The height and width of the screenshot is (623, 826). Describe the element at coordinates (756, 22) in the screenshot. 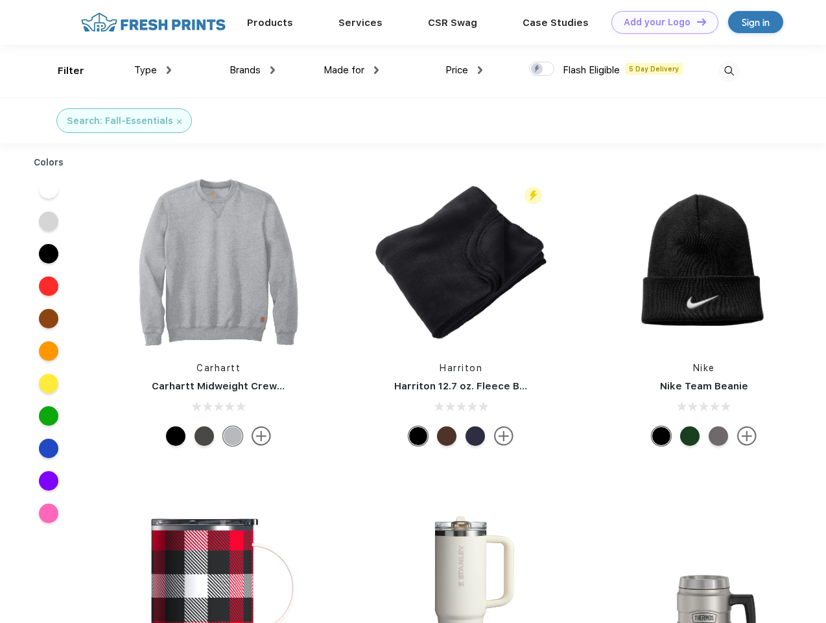

I see `a: Sign in` at that location.